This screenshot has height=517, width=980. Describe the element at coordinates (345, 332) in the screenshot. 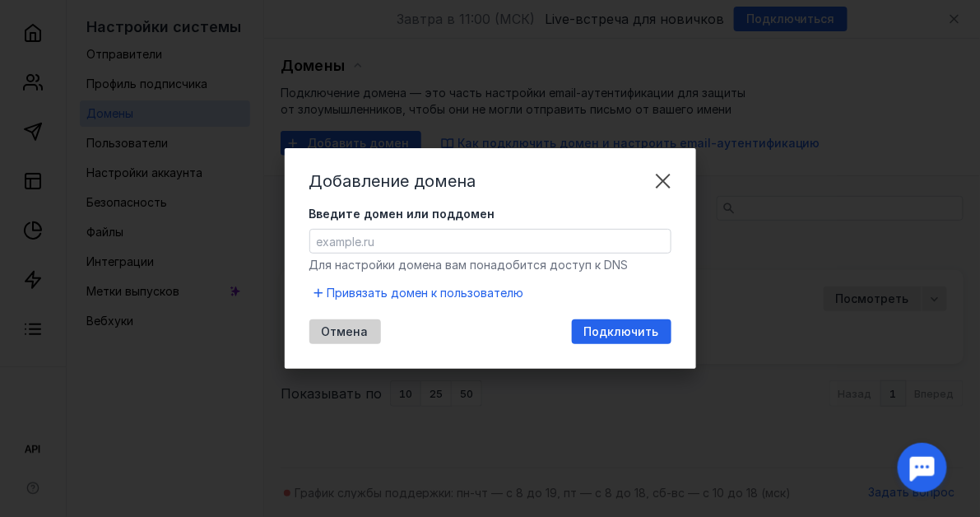

I see `span: Отмена` at that location.